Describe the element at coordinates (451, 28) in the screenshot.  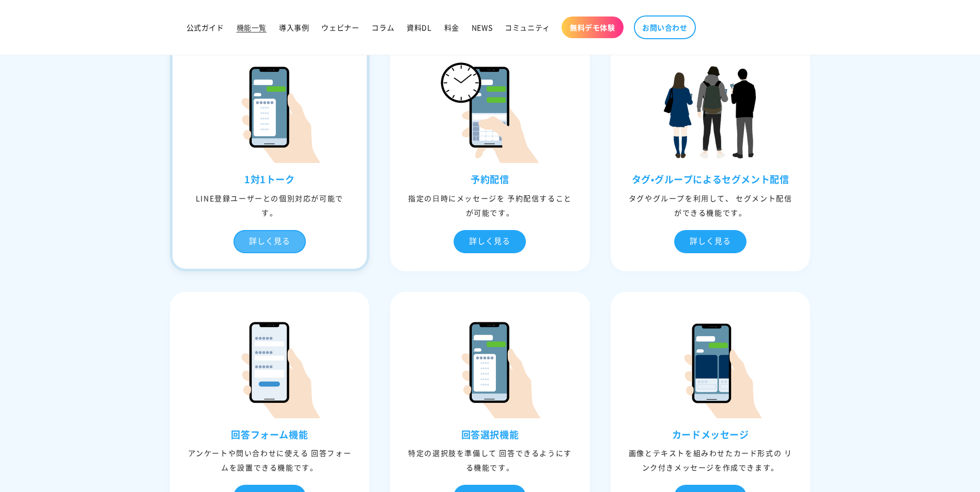
I see `span: 料金` at that location.